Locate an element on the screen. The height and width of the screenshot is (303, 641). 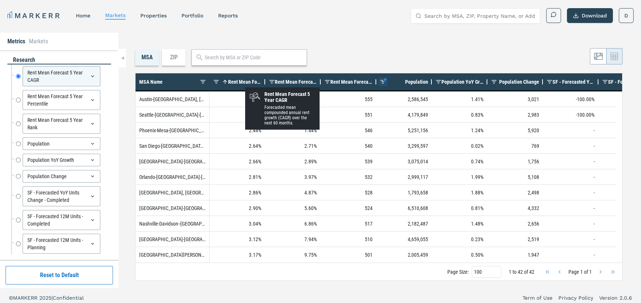
div: 2,498 is located at coordinates (515, 192).